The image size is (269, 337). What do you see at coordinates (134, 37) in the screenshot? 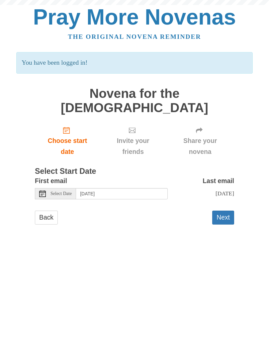
I see `a: The original novena reminder` at bounding box center [134, 37].